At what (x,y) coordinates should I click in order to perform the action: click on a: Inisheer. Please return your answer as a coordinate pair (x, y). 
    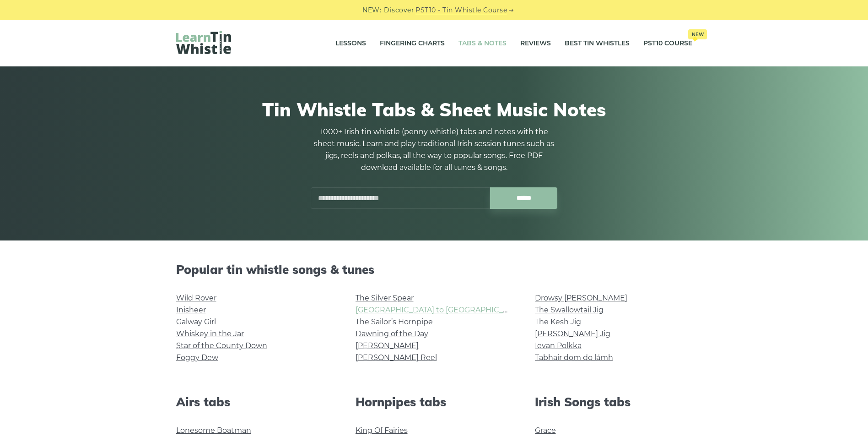
    Looking at the image, I should click on (191, 310).